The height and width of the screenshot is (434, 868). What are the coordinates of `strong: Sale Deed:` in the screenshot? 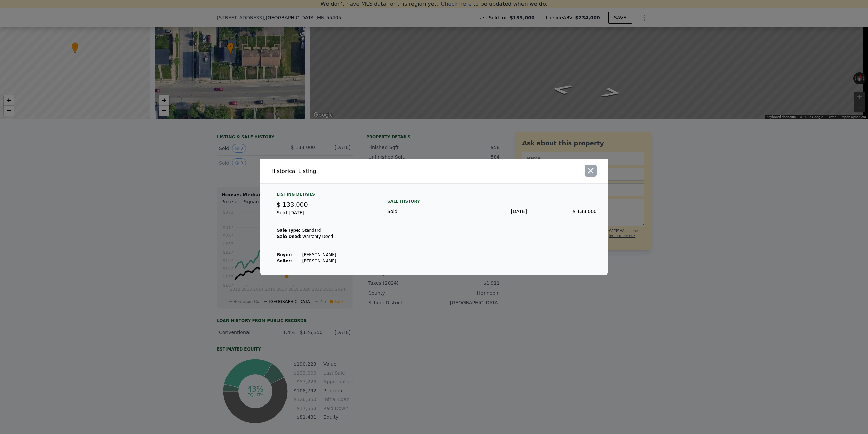 It's located at (289, 237).